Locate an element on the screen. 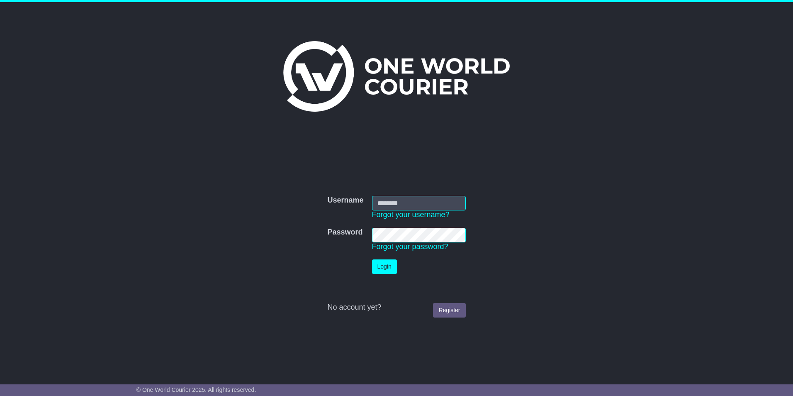  label: Password is located at coordinates (345, 232).